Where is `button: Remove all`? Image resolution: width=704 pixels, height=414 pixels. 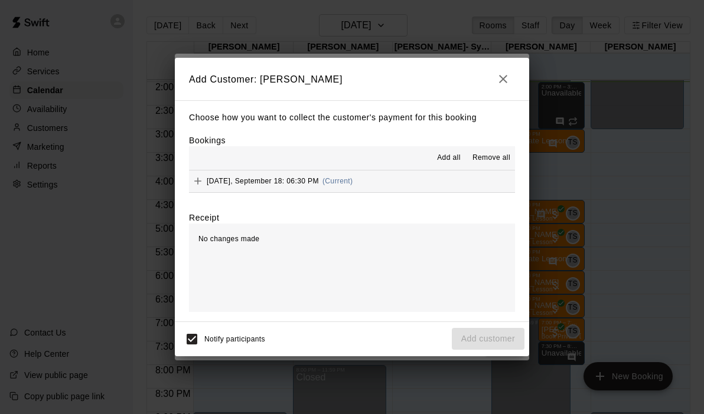 button: Remove all is located at coordinates (491, 158).